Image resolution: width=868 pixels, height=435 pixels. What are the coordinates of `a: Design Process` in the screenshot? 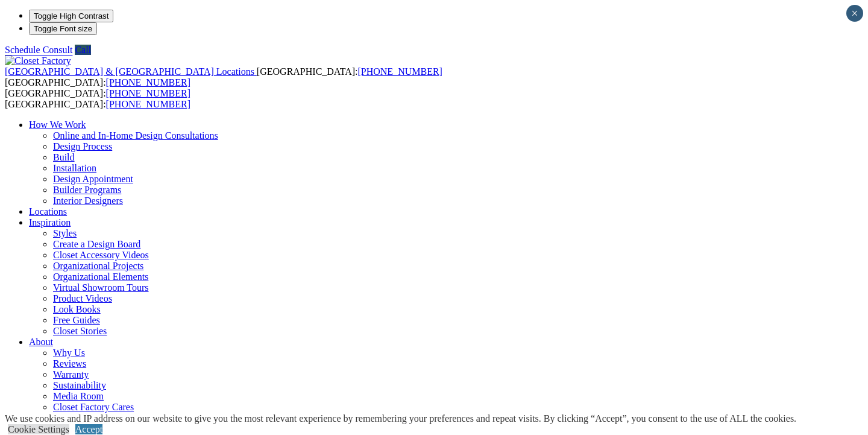 It's located at (82, 146).